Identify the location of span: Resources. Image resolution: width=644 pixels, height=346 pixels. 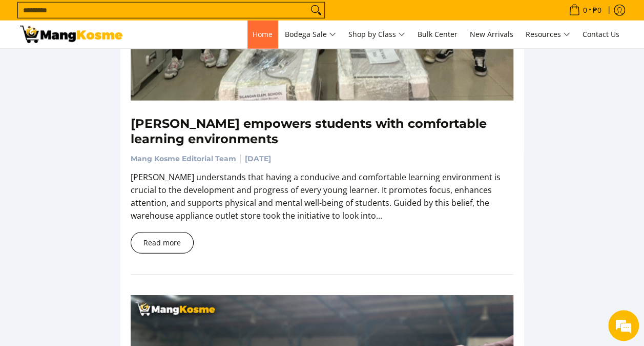
(548, 35).